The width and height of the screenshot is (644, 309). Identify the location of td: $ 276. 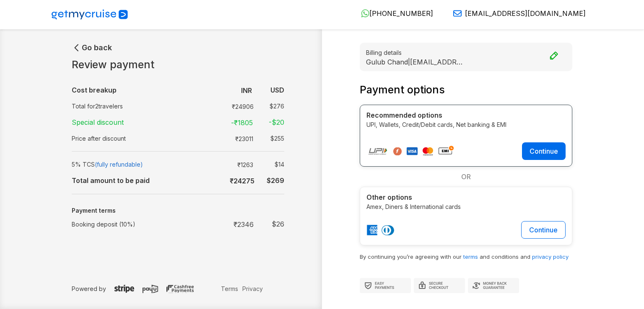
(270, 106).